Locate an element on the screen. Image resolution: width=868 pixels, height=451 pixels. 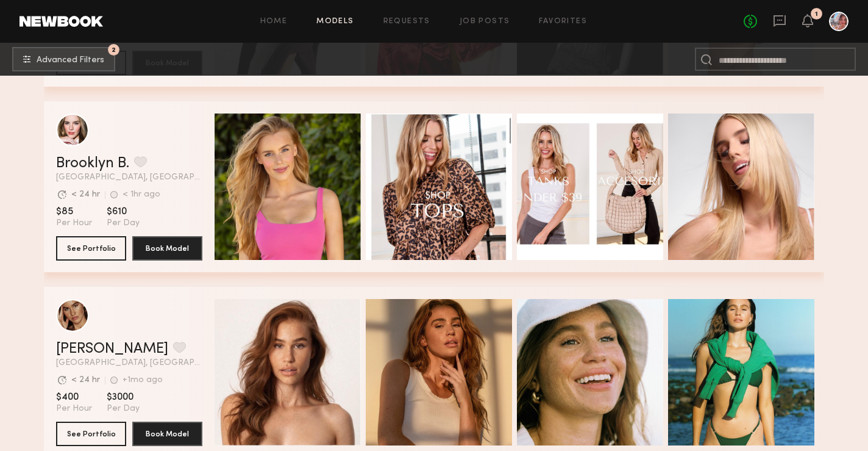
div: < 1hr ago is located at coordinates (142, 194).